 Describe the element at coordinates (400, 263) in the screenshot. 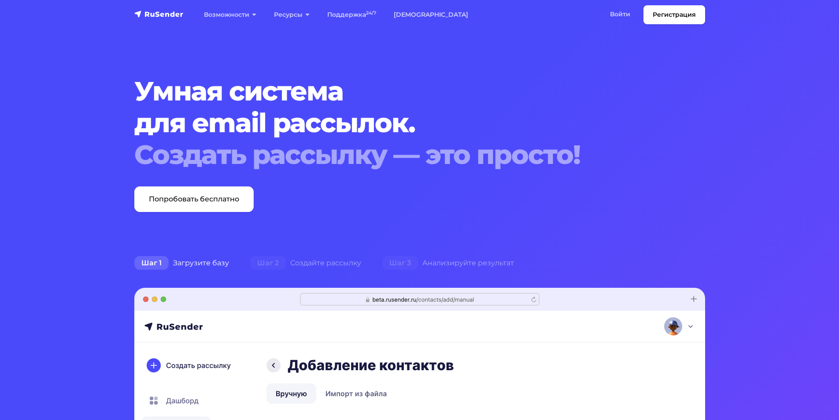

I see `span: Шаг 3` at that location.